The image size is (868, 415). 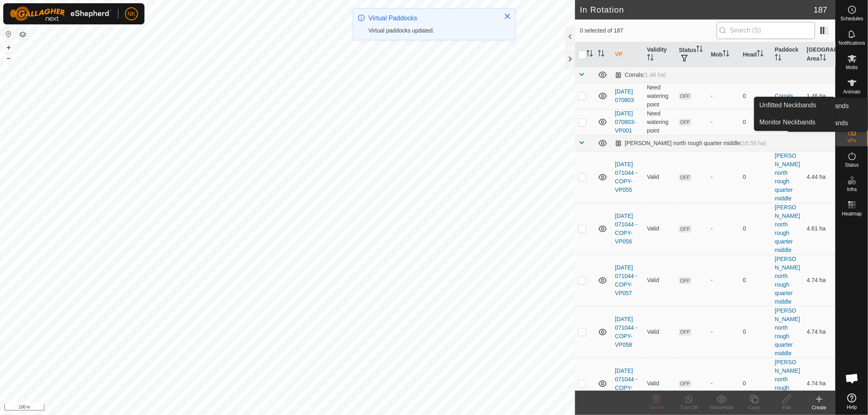 What do you see at coordinates (795, 105) in the screenshot?
I see `li: Unfitted Neckbands` at bounding box center [795, 105].